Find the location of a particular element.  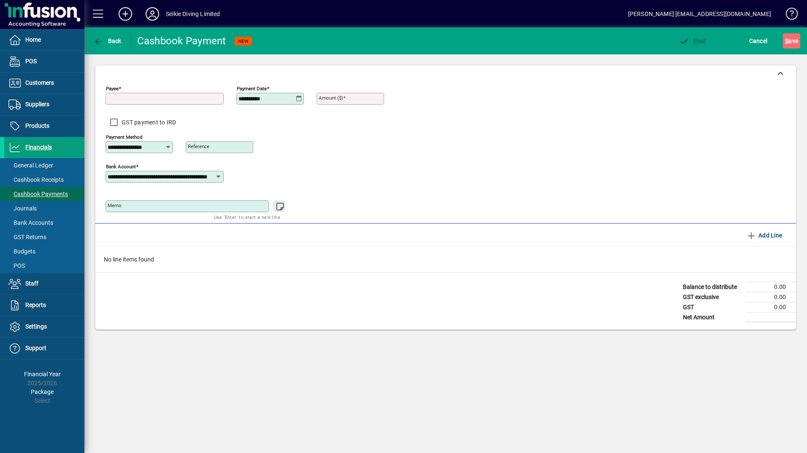

td: Net Amount is located at coordinates (712, 317).